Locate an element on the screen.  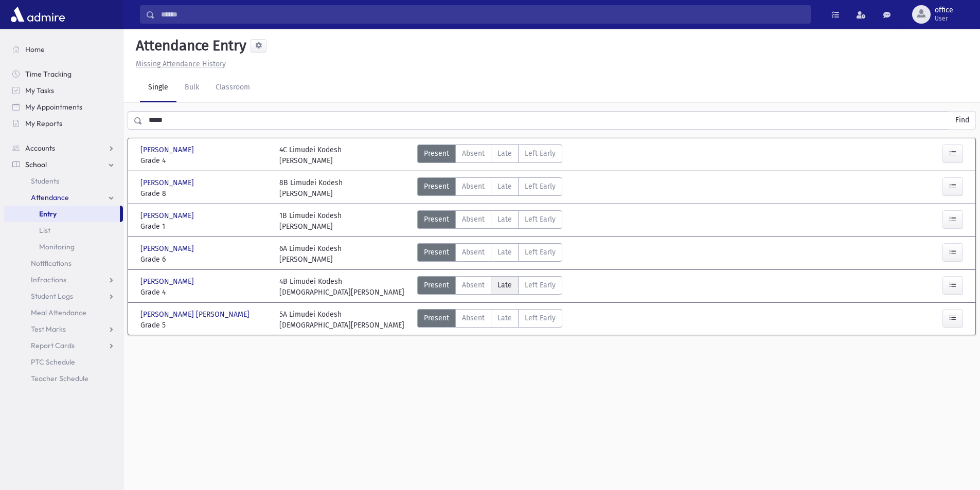
a: Entry is located at coordinates (62, 214).